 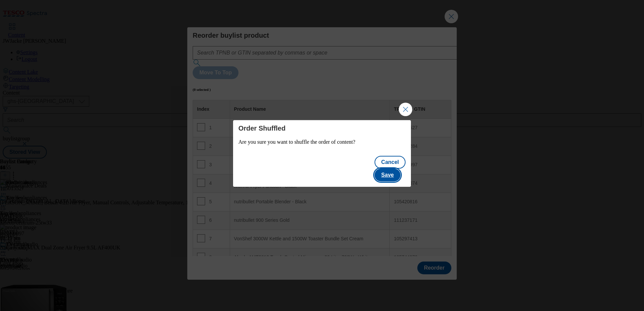 I want to click on button: Save, so click(x=387, y=175).